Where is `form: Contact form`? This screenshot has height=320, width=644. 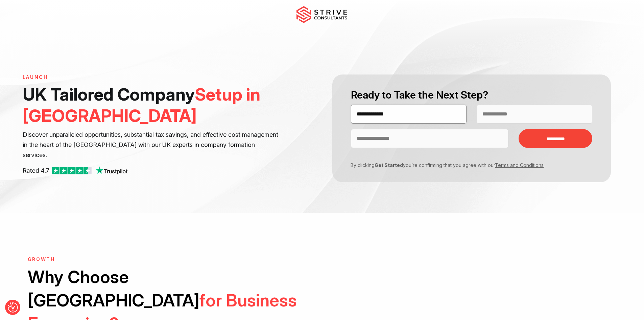
form: Contact form is located at coordinates (471, 128).